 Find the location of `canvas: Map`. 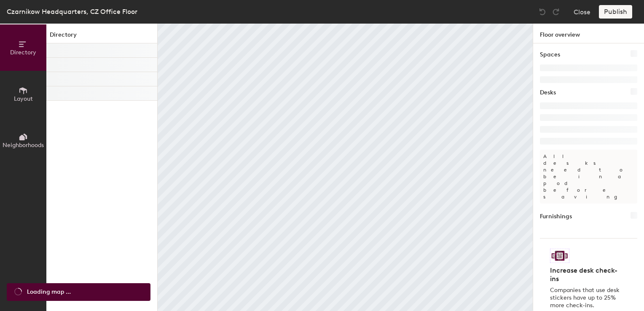

canvas: Map is located at coordinates (345, 167).